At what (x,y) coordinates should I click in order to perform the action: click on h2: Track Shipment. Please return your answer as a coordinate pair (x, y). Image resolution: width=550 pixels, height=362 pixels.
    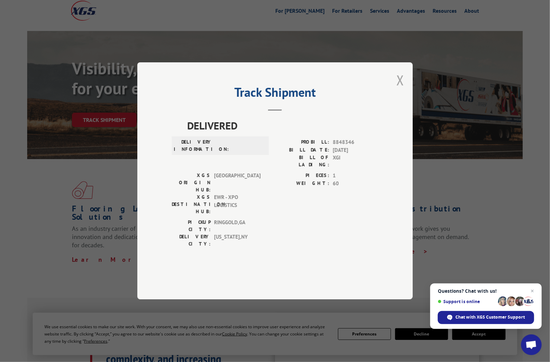
    Looking at the image, I should click on (275, 94).